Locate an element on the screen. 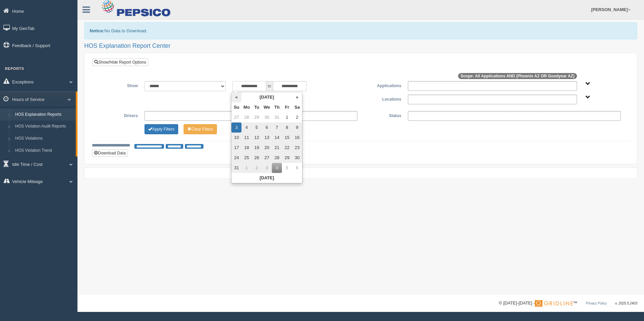 Image resolution: width=644 pixels, height=321 pixels. td: 18 is located at coordinates (246, 148).